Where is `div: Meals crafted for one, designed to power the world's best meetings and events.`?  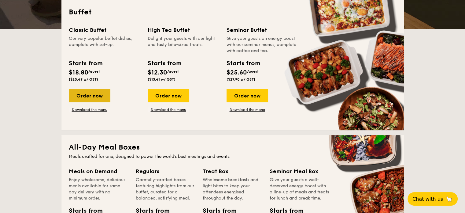
div: Meals crafted for one, designed to power the world's best meetings and events. is located at coordinates (233, 156).